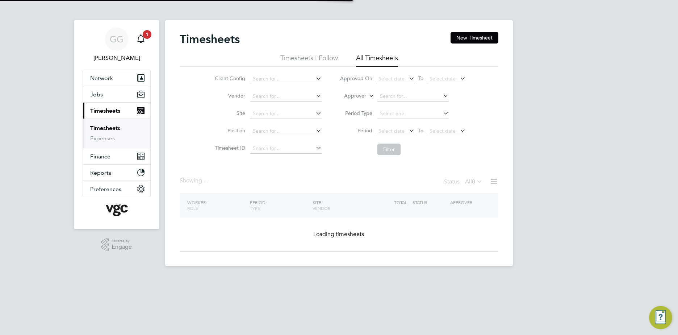 Image resolution: width=678 pixels, height=335 pixels. What do you see at coordinates (106, 189) in the screenshot?
I see `span: Preferences` at bounding box center [106, 189].